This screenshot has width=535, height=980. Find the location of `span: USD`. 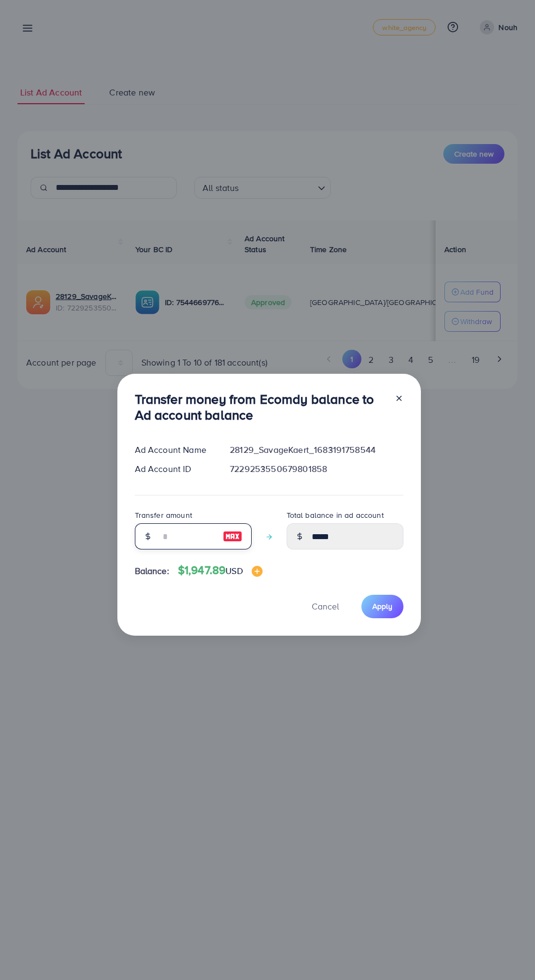

span: USD is located at coordinates (234, 570).